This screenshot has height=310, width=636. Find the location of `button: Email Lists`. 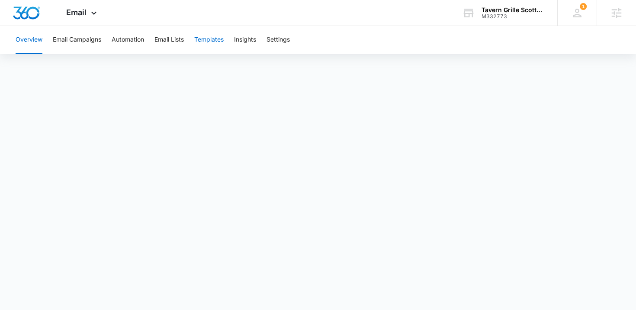

button: Email Lists is located at coordinates (169, 40).